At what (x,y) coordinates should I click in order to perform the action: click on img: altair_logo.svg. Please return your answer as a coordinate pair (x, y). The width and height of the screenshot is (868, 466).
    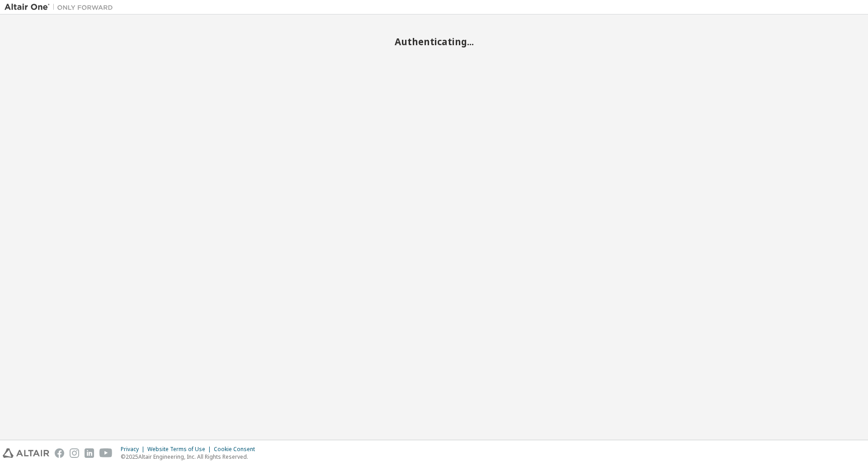
    Looking at the image, I should click on (26, 453).